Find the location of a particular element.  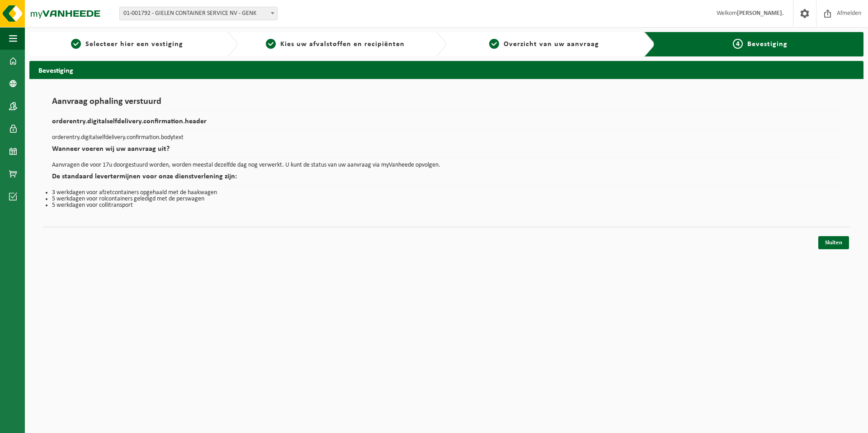

h1: Aanvraag ophaling verstuurd is located at coordinates (446, 104).